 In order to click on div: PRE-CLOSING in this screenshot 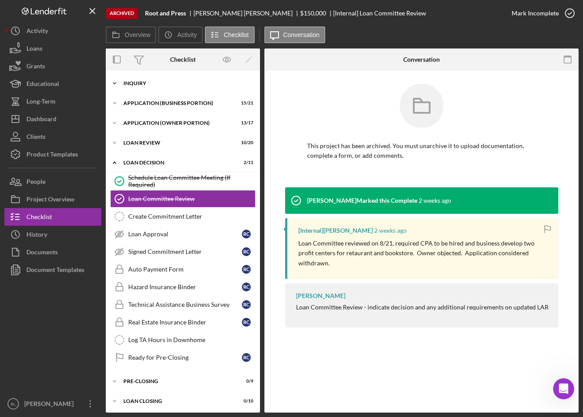, I will do `click(177, 381)`.